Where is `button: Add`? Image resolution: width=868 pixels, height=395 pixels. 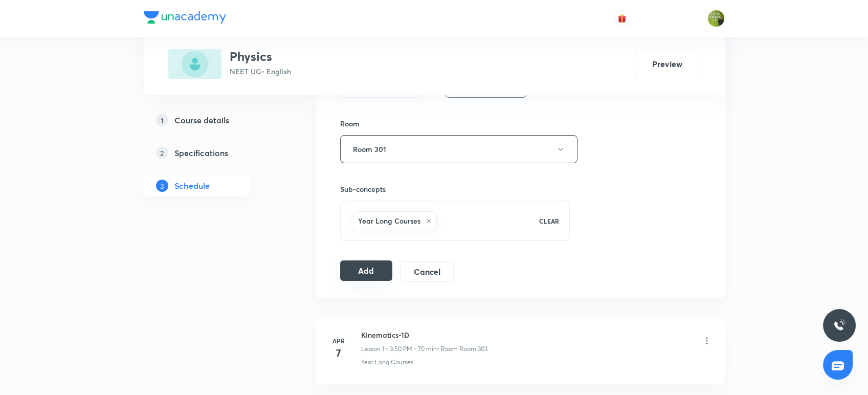 button: Add is located at coordinates (366, 271).